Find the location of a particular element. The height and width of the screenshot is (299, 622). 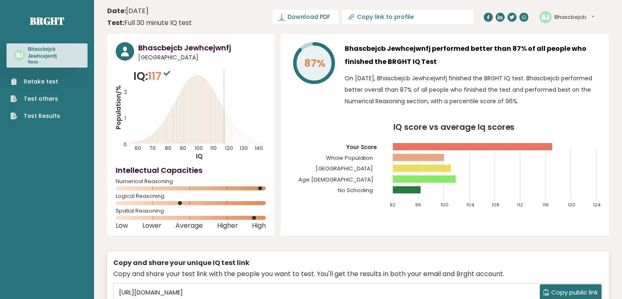

tspan: 90 is located at coordinates (183, 148).